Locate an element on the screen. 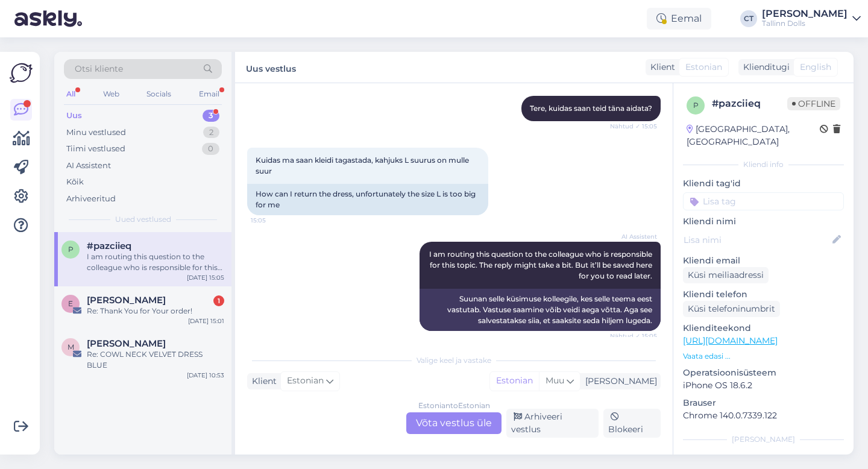  span: Mirjam Lauringson is located at coordinates (126, 344).